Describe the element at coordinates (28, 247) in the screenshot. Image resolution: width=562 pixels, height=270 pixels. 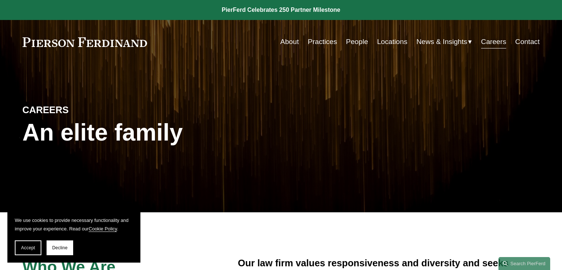
I see `span: Accept` at that location.